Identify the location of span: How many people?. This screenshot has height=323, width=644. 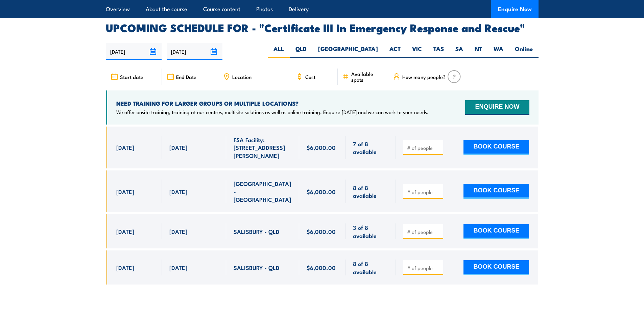
(424, 77).